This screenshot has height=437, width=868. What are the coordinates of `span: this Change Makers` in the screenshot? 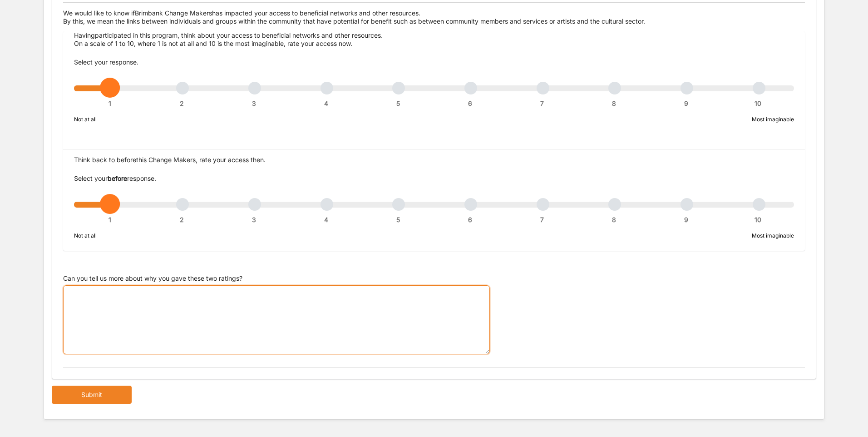 It's located at (166, 160).